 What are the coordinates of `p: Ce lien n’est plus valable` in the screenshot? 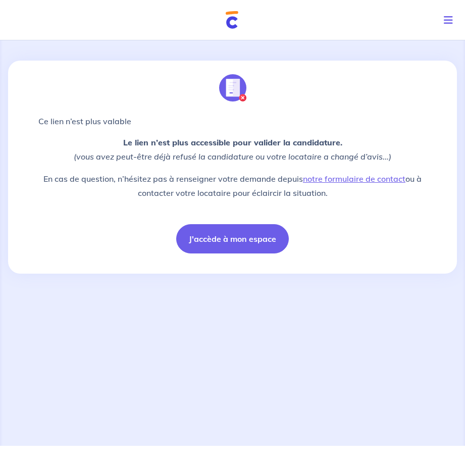 It's located at (232, 121).